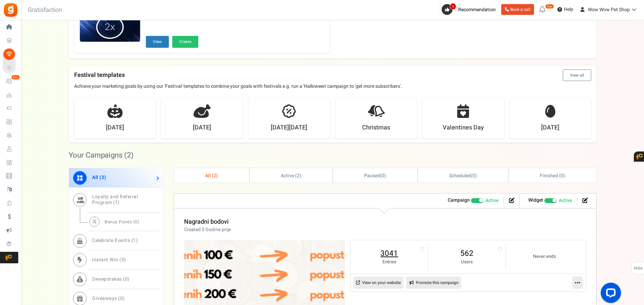 This screenshot has width=644, height=305. Describe the element at coordinates (122, 222) in the screenshot. I see `span: Bonus Points ( )` at that location.